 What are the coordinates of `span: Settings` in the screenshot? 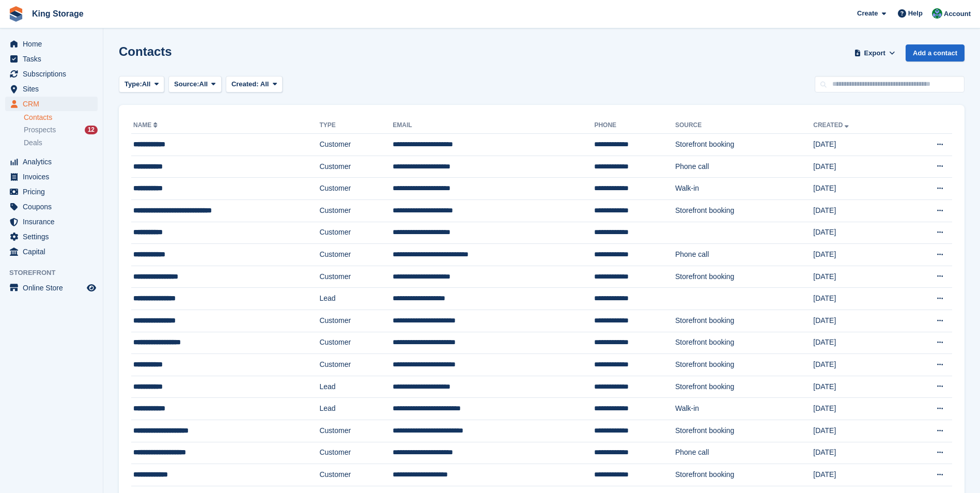 It's located at (54, 237).